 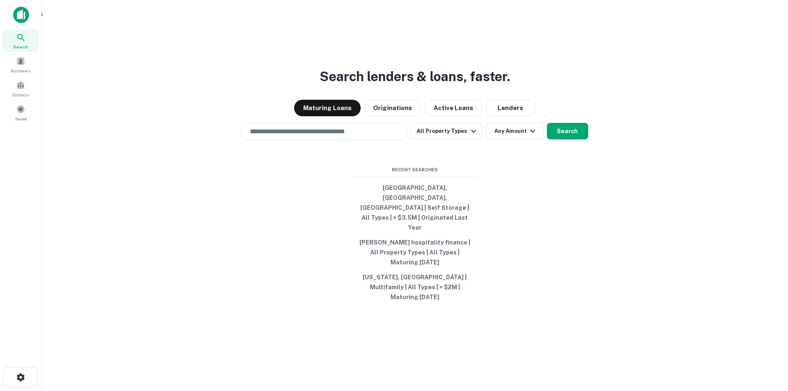 What do you see at coordinates (21, 71) in the screenshot?
I see `span: Borrowers` at bounding box center [21, 71].